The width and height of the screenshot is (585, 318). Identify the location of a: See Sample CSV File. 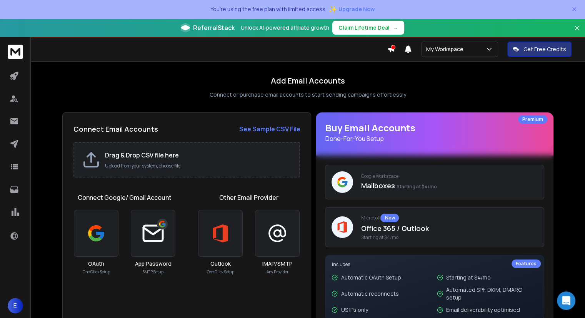
(269, 129).